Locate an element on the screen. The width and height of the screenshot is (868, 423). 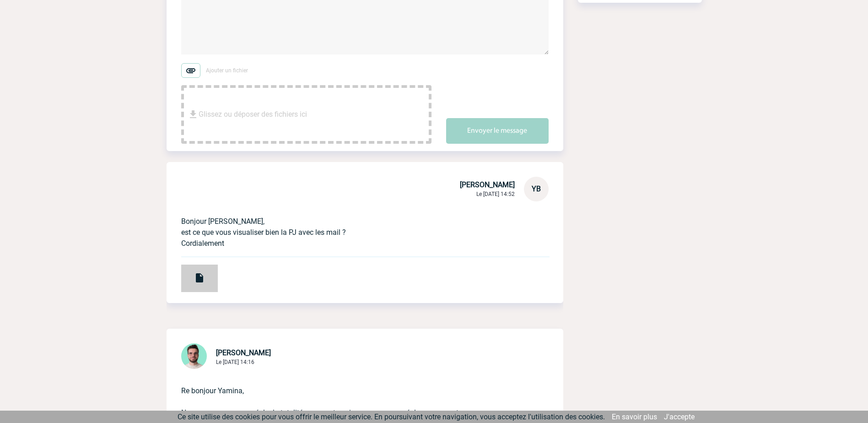
span: Ce site utilise des cookies pour vous offrir le meilleur service. En poursuivant votre navigation... is located at coordinates (391, 417).